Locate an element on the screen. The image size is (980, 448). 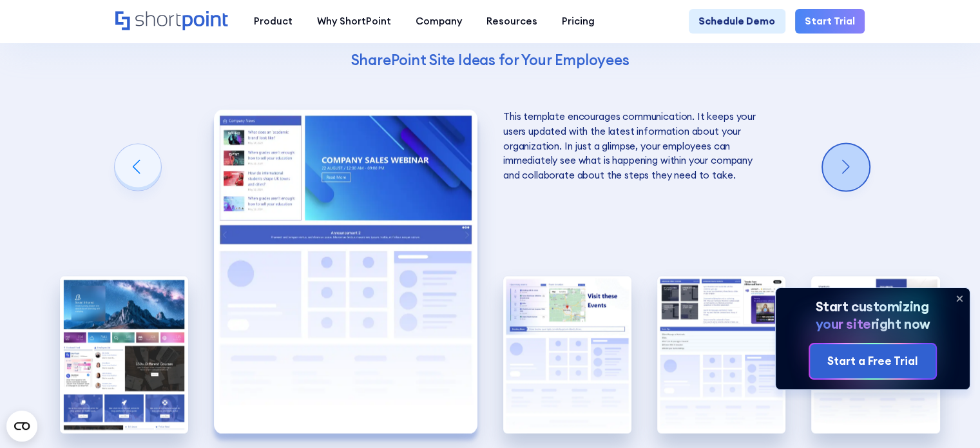
a: Resources is located at coordinates (512, 21).